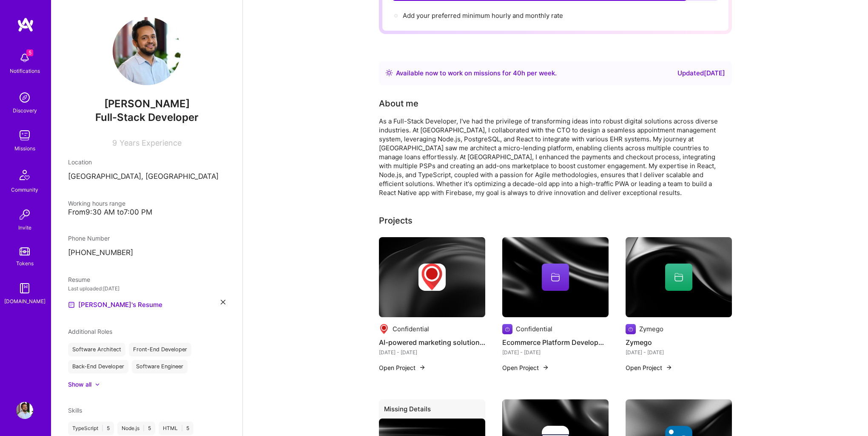 This screenshot has height=436, width=868. What do you see at coordinates (176, 428) in the screenshot?
I see `div: HTML 5` at bounding box center [176, 428].